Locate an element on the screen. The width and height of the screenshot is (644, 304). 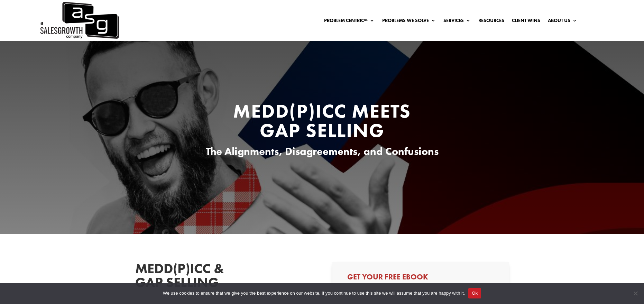
span: No is located at coordinates (635, 293).